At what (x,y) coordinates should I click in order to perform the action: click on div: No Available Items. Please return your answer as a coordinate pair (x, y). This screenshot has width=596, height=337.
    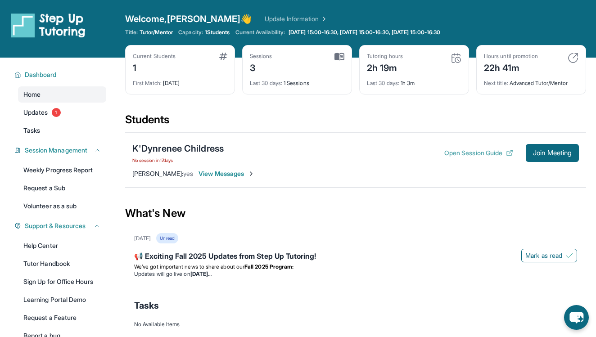
    Looking at the image, I should click on (356, 325).